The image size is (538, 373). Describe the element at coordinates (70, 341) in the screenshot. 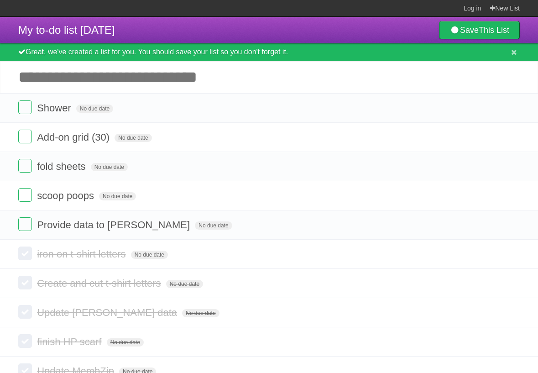

I see `span: finish HP scarf` at that location.